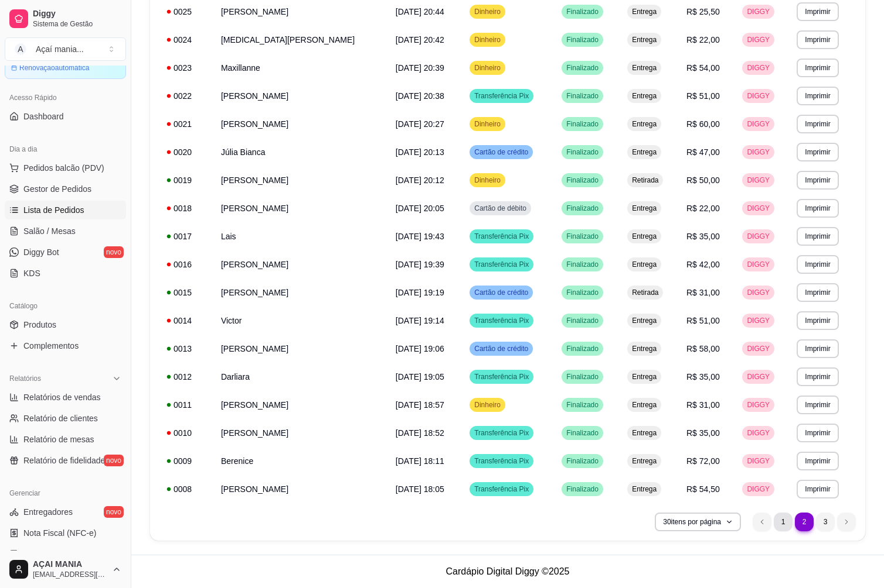 Image resolution: width=884 pixels, height=588 pixels. Describe the element at coordinates (65, 513) in the screenshot. I see `a: Entregadoresnovo` at that location.